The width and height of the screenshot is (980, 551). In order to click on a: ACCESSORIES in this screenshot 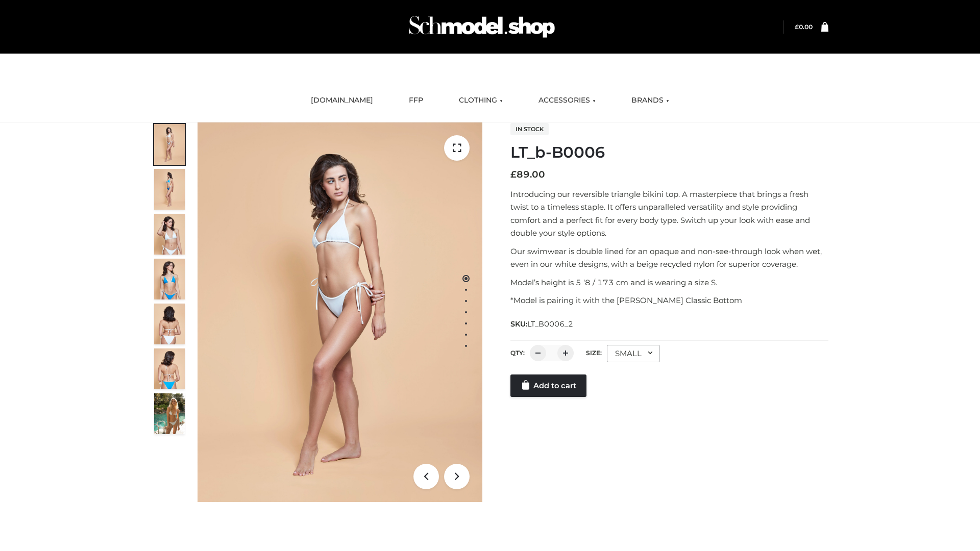, I will do `click(567, 101)`.